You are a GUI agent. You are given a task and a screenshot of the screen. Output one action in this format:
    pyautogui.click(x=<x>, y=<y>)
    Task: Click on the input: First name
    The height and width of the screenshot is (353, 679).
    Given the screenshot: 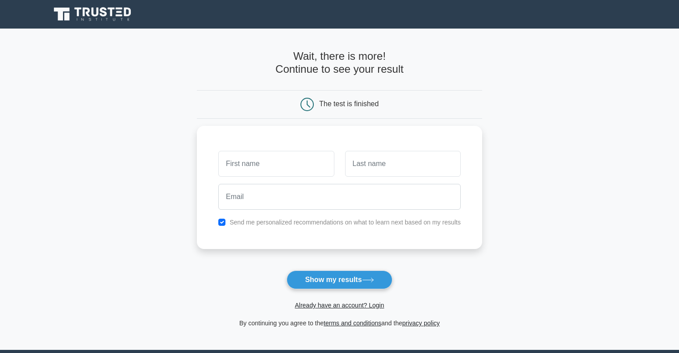 What is the action you would take?
    pyautogui.click(x=276, y=164)
    